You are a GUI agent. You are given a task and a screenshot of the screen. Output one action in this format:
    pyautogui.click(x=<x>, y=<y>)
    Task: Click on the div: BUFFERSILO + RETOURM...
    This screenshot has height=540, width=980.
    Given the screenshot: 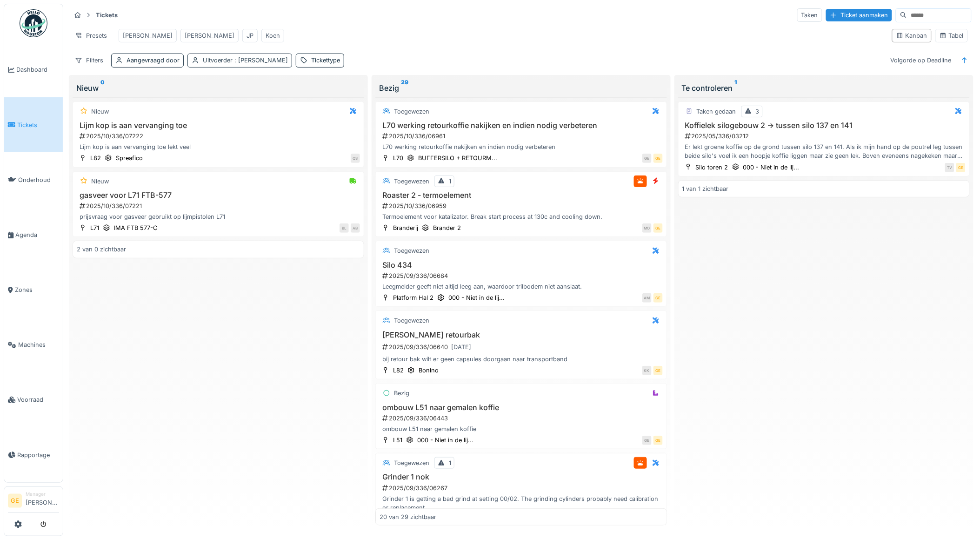 What is the action you would take?
    pyautogui.click(x=458, y=158)
    